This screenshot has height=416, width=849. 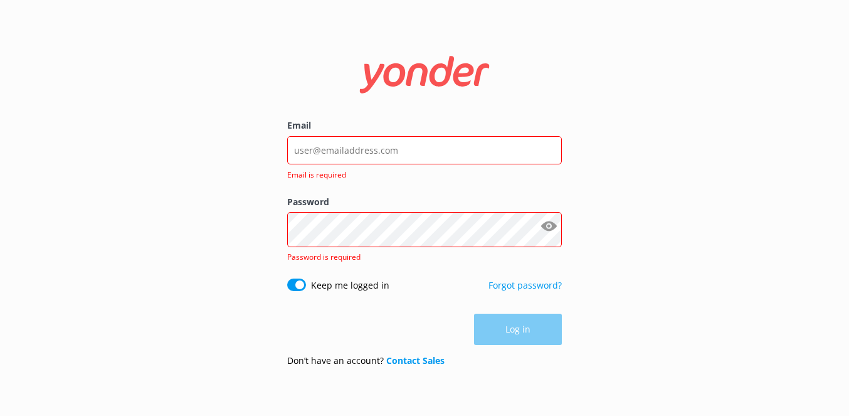 I want to click on input: user@emailaddress.com, so click(x=424, y=150).